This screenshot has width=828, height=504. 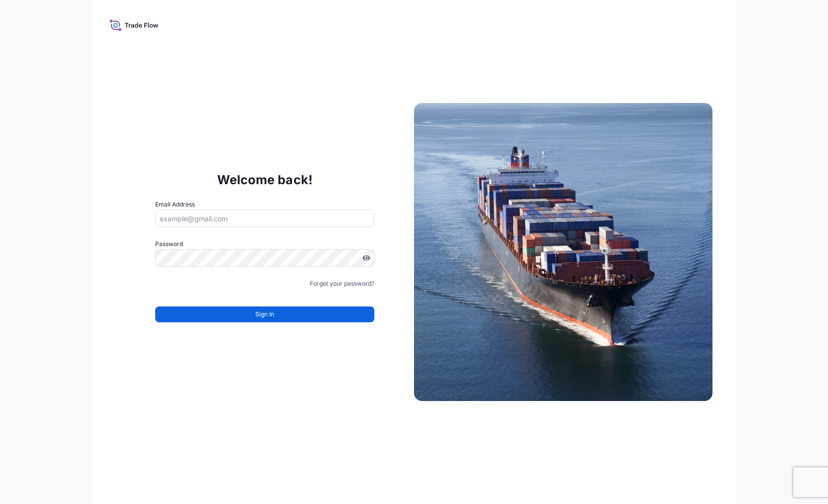 What do you see at coordinates (175, 204) in the screenshot?
I see `label: Email Address` at bounding box center [175, 204].